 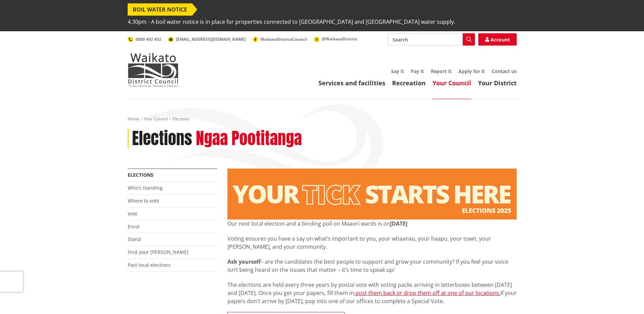 What do you see at coordinates (181, 119) in the screenshot?
I see `span: Elections` at bounding box center [181, 119].